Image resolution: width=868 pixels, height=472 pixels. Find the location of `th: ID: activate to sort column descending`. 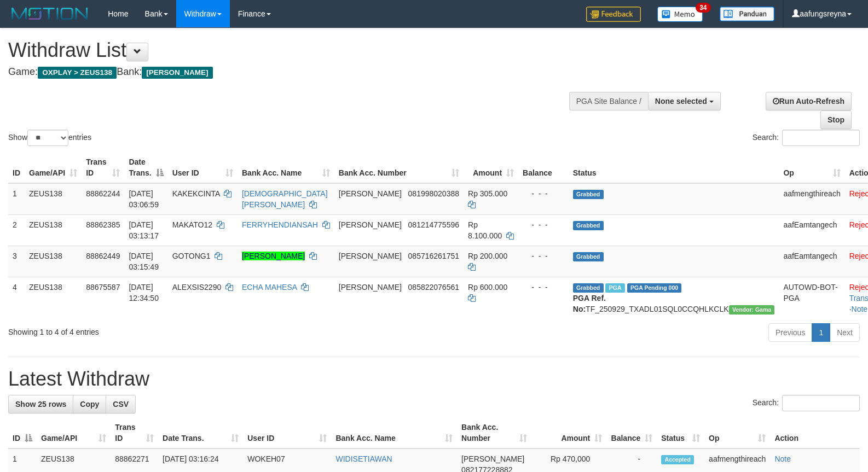

th: ID: activate to sort column descending is located at coordinates (22, 432).